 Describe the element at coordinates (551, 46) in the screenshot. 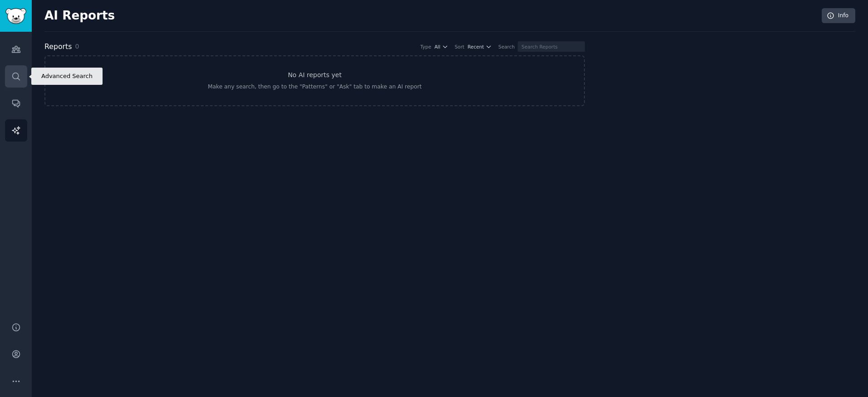

I see `input: Search Reports` at that location.